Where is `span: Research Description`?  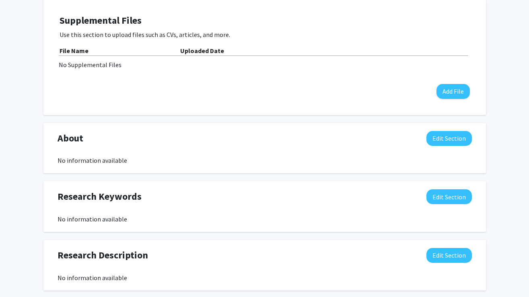 span: Research Description is located at coordinates (103, 256).